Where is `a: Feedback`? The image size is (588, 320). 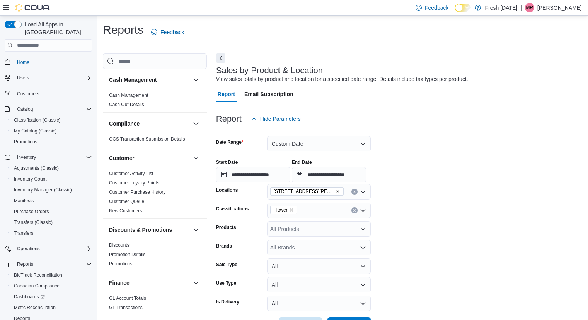 a: Feedback is located at coordinates (168, 32).